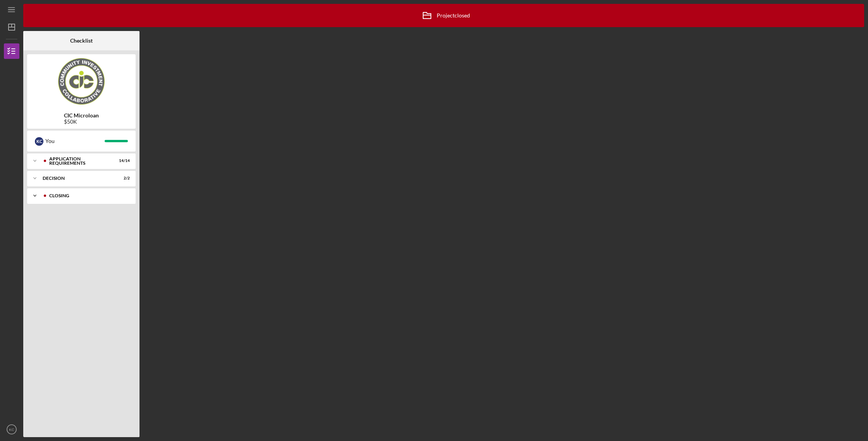 The width and height of the screenshot is (868, 441). Describe the element at coordinates (81, 81) in the screenshot. I see `img: Product logo` at that location.